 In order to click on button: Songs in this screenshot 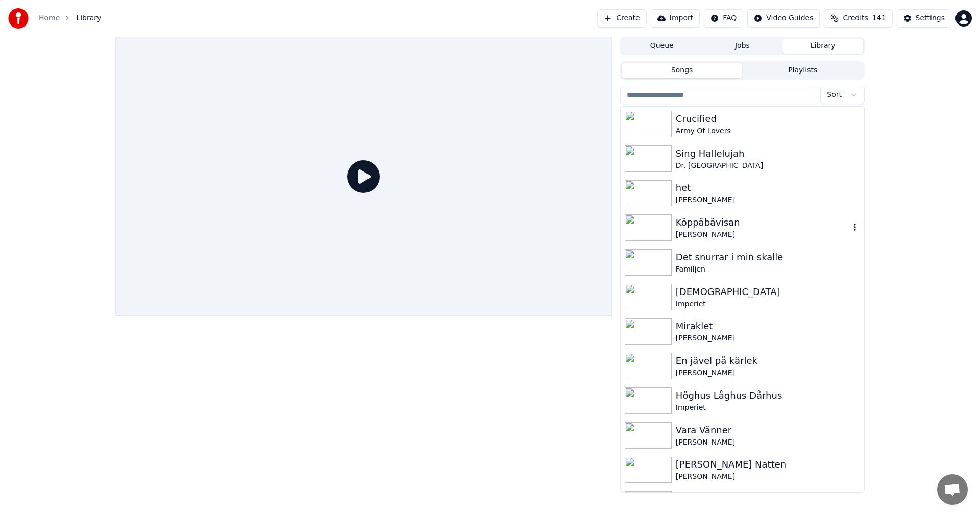, I will do `click(682, 71)`.